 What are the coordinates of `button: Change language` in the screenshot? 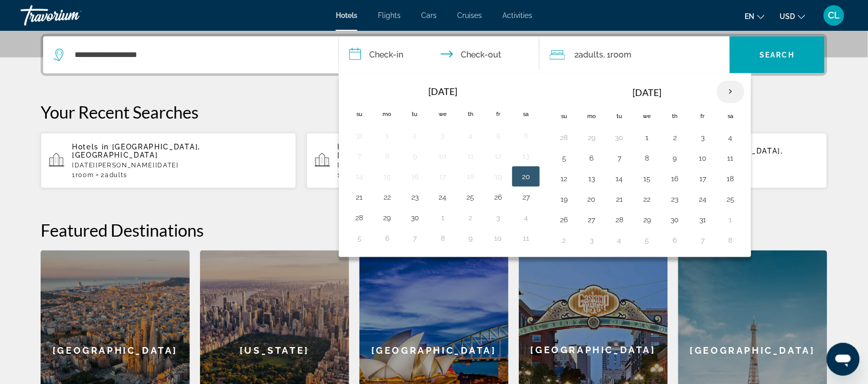 It's located at (755, 16).